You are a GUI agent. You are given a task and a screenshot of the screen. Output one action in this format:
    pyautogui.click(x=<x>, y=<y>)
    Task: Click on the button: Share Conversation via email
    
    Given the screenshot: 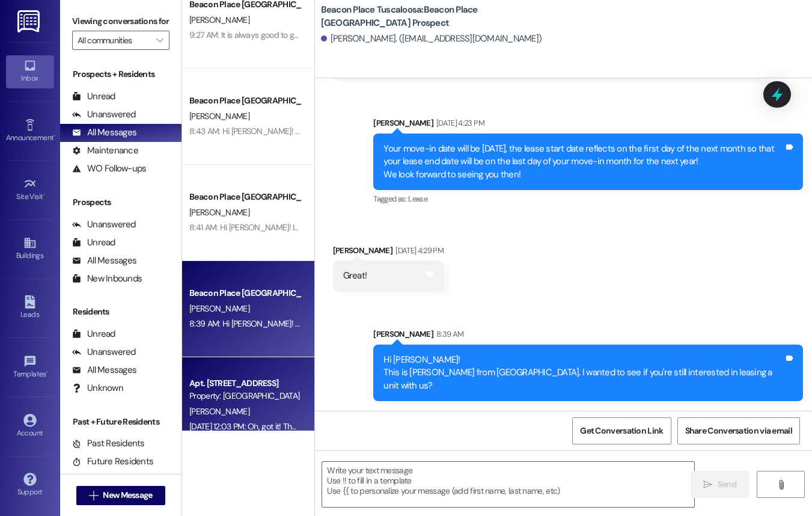 What is the action you would take?
    pyautogui.click(x=739, y=431)
    